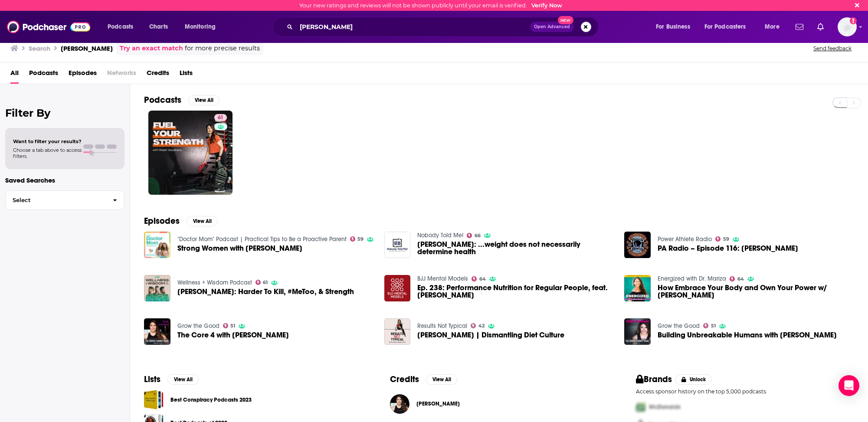 This screenshot has height=422, width=868. What do you see at coordinates (745, 391) in the screenshot?
I see `p: Access sponsor history on the top 5,000 podcasts.` at bounding box center [745, 391].